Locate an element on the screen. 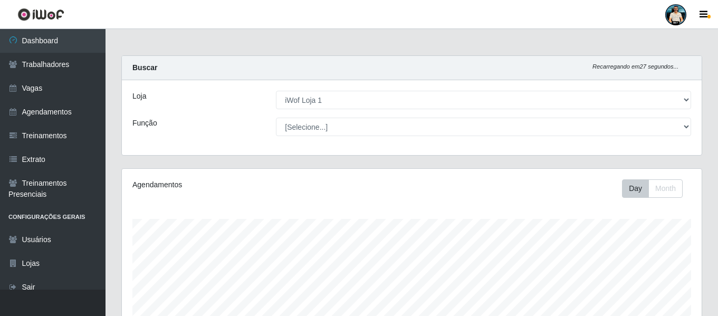  label: Loja is located at coordinates (139, 96).